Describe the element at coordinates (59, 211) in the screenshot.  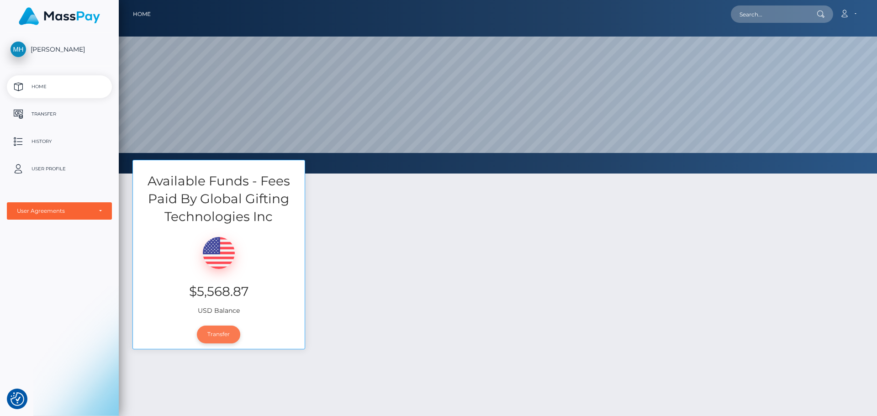
I see `button: User Agreements` at that location.